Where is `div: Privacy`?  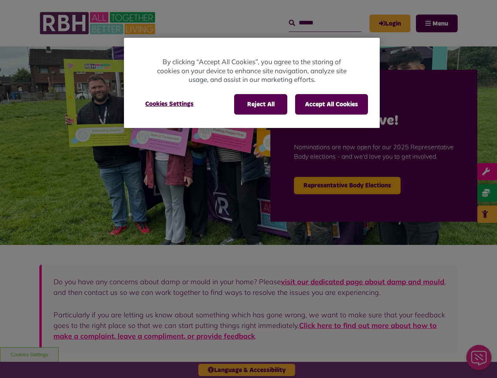 div: Privacy is located at coordinates (252, 83).